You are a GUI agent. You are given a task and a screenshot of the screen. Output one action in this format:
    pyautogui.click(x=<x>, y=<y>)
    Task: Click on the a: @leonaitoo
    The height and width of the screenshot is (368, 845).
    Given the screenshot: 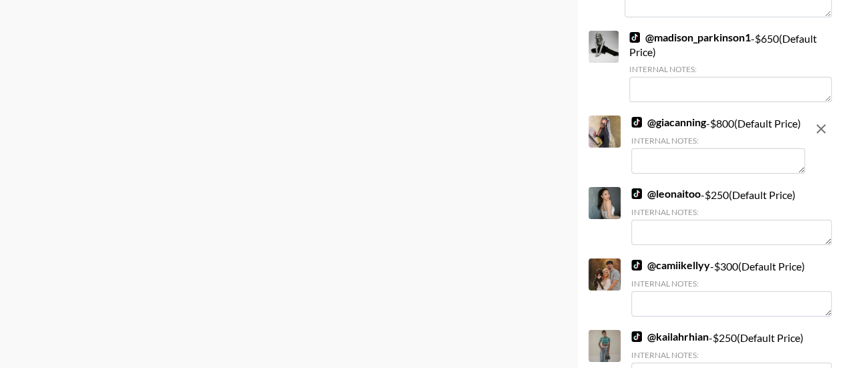 What is the action you would take?
    pyautogui.click(x=666, y=194)
    